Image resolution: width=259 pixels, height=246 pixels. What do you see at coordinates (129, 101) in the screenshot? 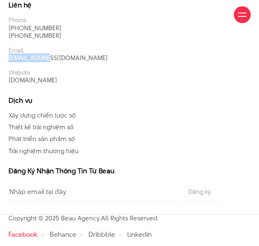
I see `h3: Dịch vụ` at bounding box center [129, 101].